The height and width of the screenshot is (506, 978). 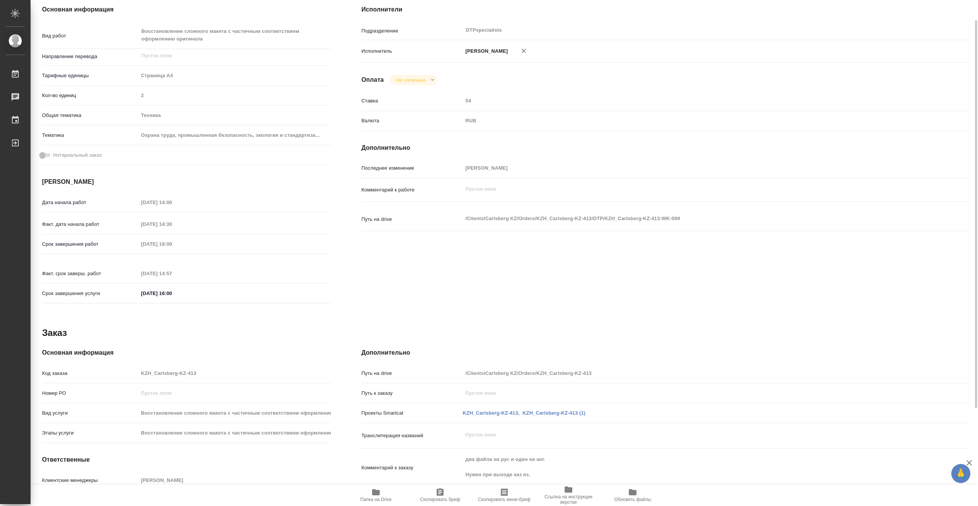 What do you see at coordinates (569, 495) in the screenshot?
I see `button: Ссылка на инструкции верстки` at bounding box center [569, 495].